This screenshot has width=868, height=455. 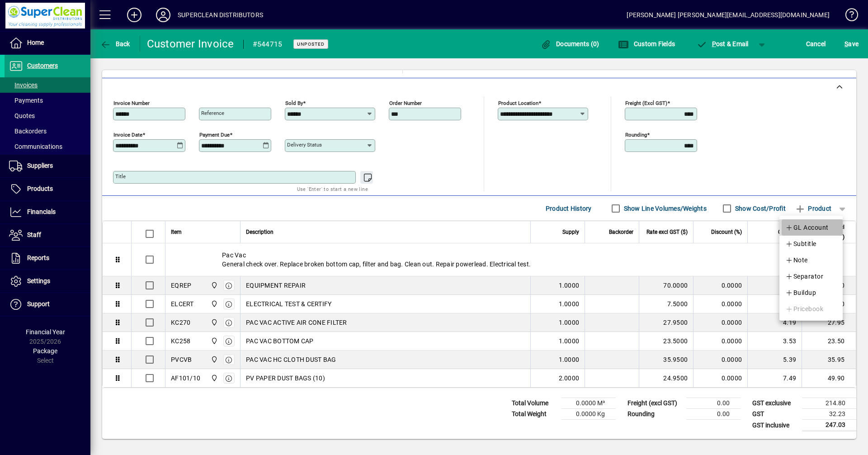 What do you see at coordinates (807, 228) in the screenshot?
I see `span: GL Account` at bounding box center [807, 228].